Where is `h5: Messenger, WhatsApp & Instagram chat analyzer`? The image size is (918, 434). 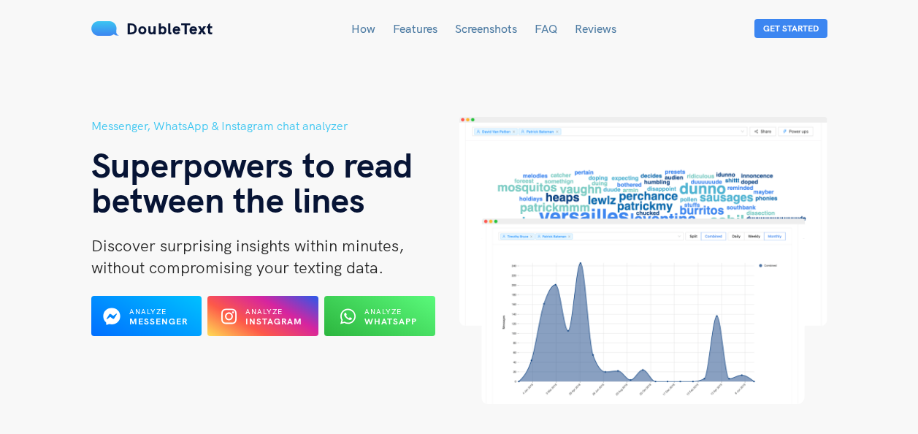
h5: Messenger, WhatsApp & Instagram chat analyzer is located at coordinates (275, 126).